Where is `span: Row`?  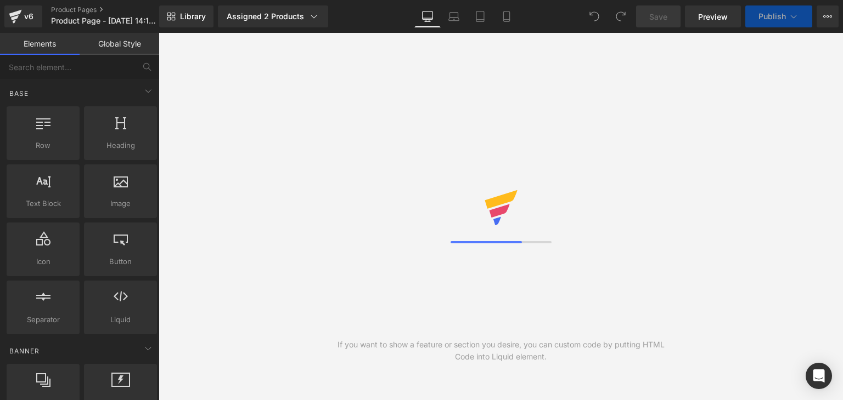 span: Row is located at coordinates (43, 145).